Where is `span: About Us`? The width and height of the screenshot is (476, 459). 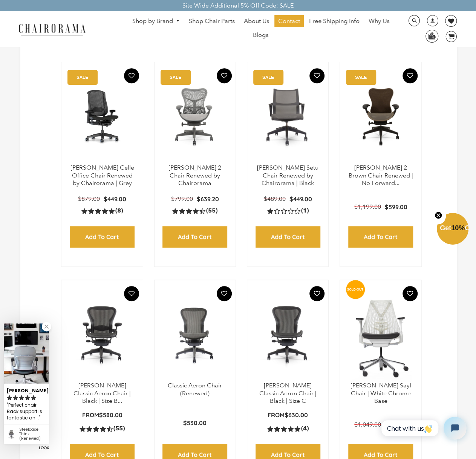
span: About Us is located at coordinates (256, 21).